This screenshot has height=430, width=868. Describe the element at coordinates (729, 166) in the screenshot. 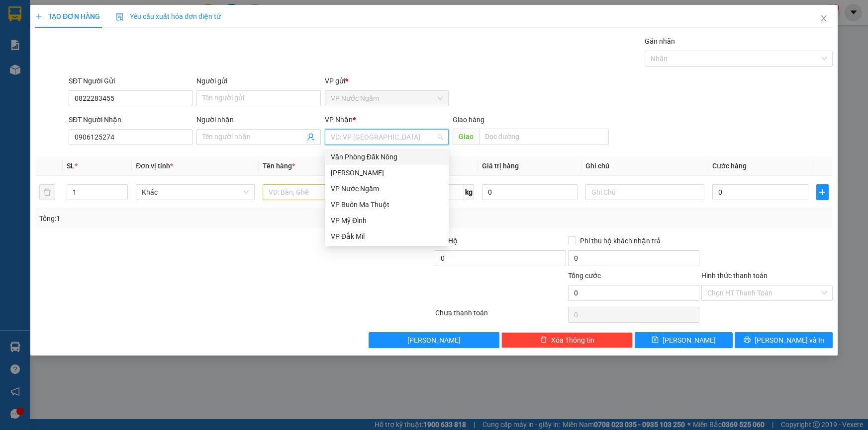

I see `span: Cước hàng` at that location.